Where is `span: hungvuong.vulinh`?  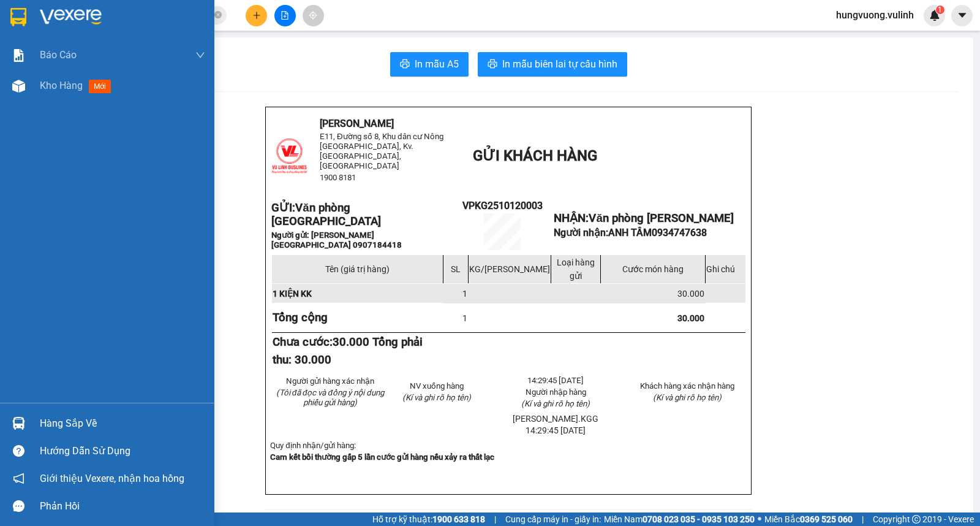
span: hungvuong.vulinh is located at coordinates (874, 14).